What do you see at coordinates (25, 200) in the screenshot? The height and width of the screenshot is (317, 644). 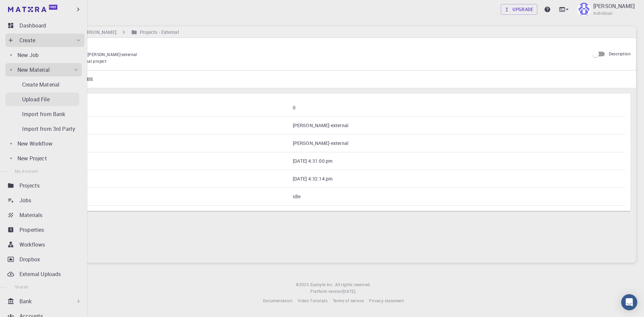 I see `p: Jobs` at bounding box center [25, 200].